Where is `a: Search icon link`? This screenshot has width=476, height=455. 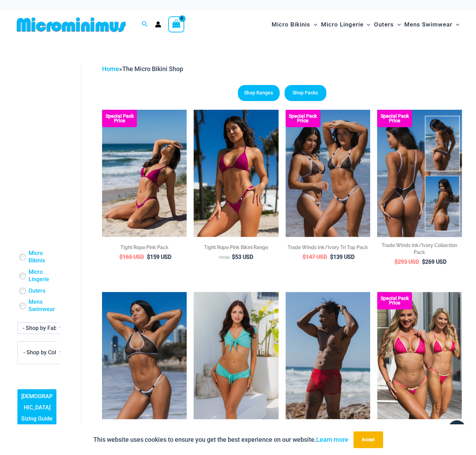
a: Search icon link is located at coordinates (145, 24).